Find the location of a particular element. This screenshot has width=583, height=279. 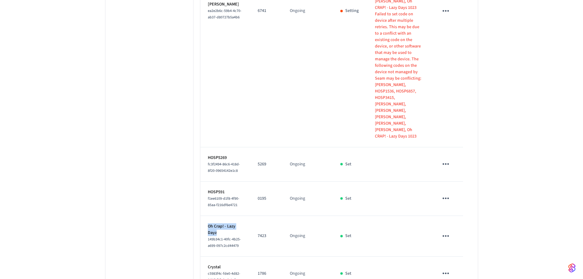

span: 149b34c1-40fc-4b25-a699-097c2cd44479 is located at coordinates (224, 242).